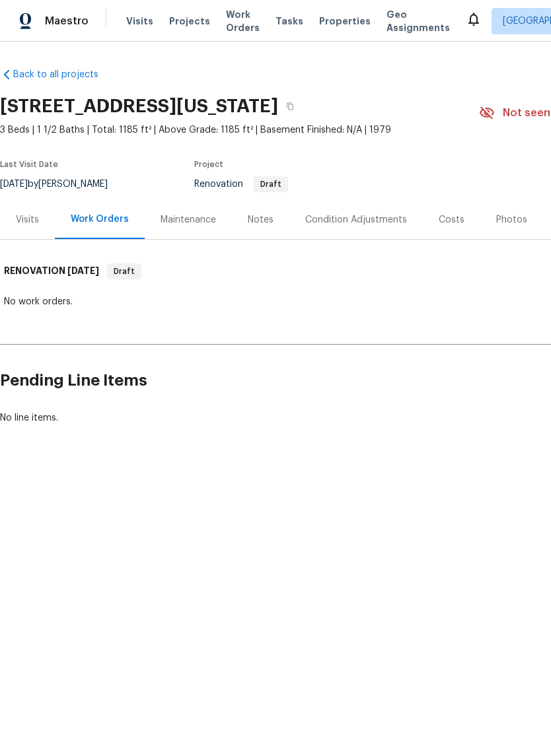 The width and height of the screenshot is (551, 756). What do you see at coordinates (189, 21) in the screenshot?
I see `span: Projects` at bounding box center [189, 21].